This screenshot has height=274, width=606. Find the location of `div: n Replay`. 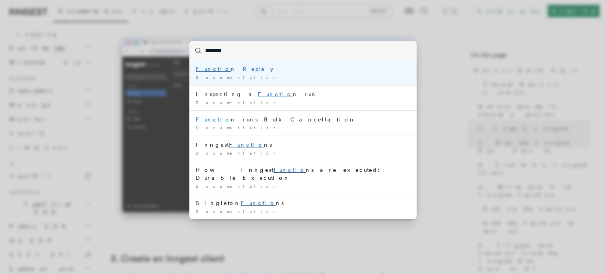

div: n Replay is located at coordinates (303, 69).